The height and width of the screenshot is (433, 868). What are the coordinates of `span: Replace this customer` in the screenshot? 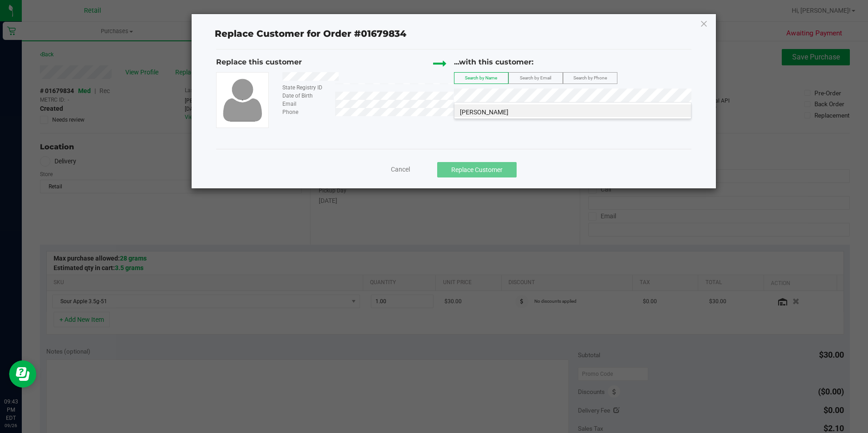 It's located at (259, 62).